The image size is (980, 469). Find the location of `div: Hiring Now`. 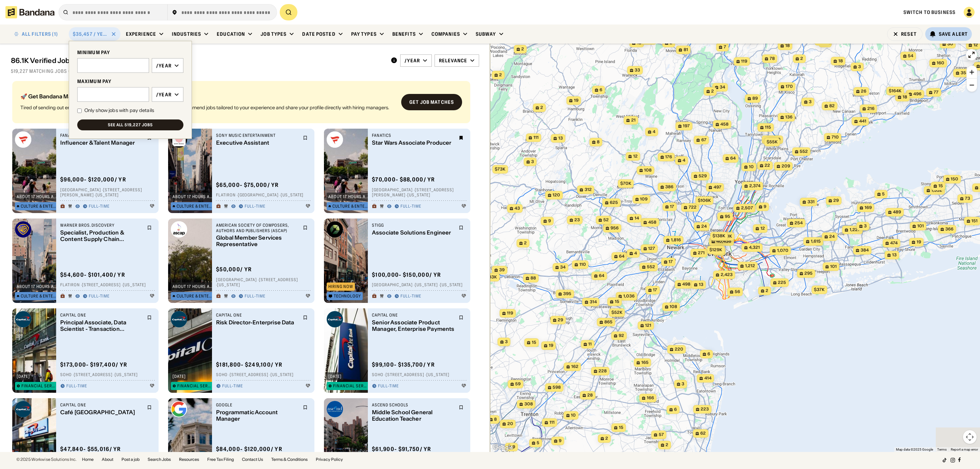

div: Hiring Now is located at coordinates (340, 287).